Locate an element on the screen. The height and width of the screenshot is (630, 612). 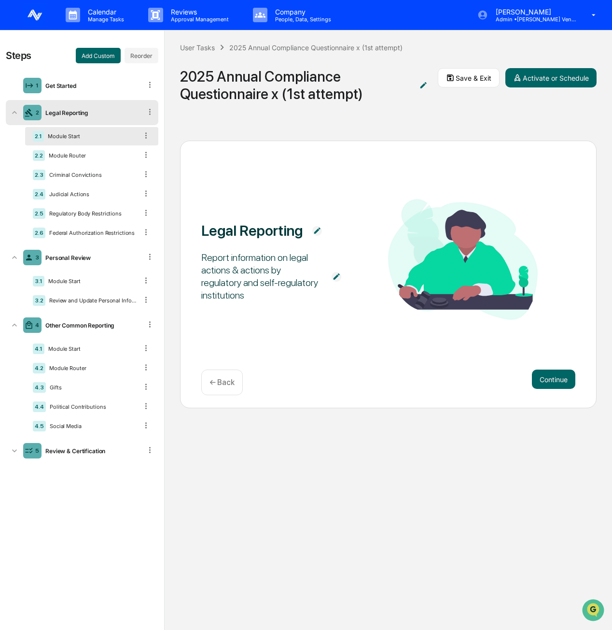
button: Activate or Schedule is located at coordinates (551, 78).